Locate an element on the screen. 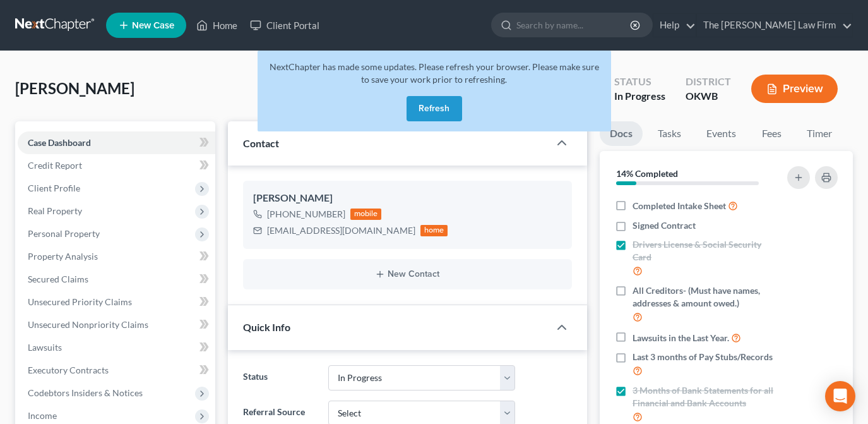 This screenshot has height=424, width=868. a: Unsecured Priority Claims is located at coordinates (116, 302).